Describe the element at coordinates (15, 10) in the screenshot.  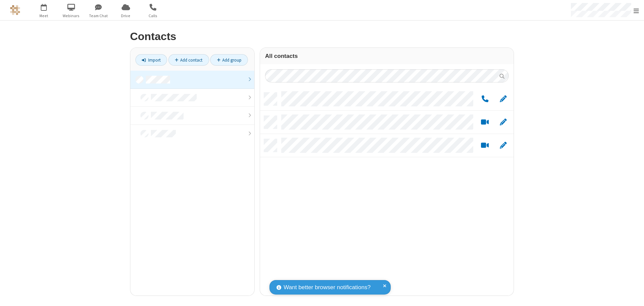
I see `img: QA Selenium DO NOT DELETE OR CHANGE` at that location.